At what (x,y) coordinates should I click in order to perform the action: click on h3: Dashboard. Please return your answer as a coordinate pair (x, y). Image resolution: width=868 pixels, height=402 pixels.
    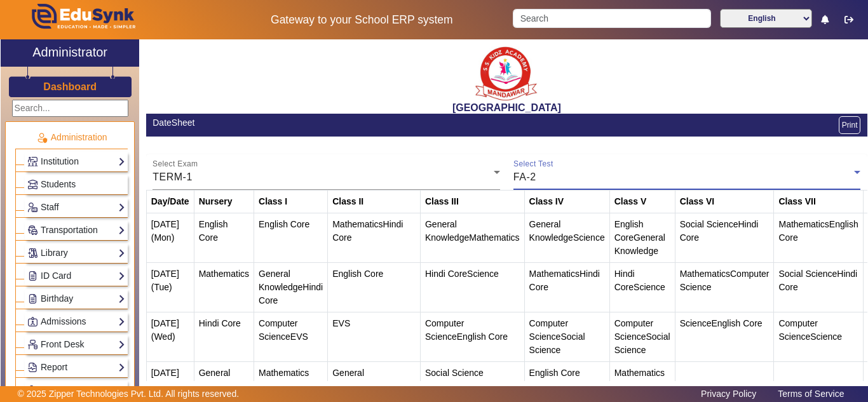
    Looking at the image, I should click on (70, 87).